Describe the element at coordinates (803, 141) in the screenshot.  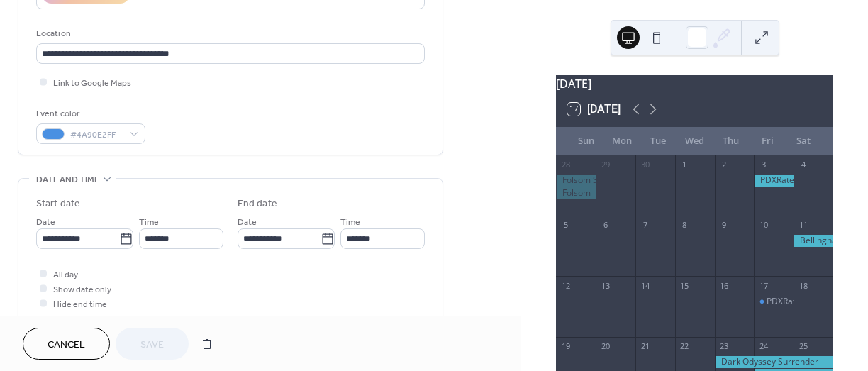
I see `div: Sat` at that location.